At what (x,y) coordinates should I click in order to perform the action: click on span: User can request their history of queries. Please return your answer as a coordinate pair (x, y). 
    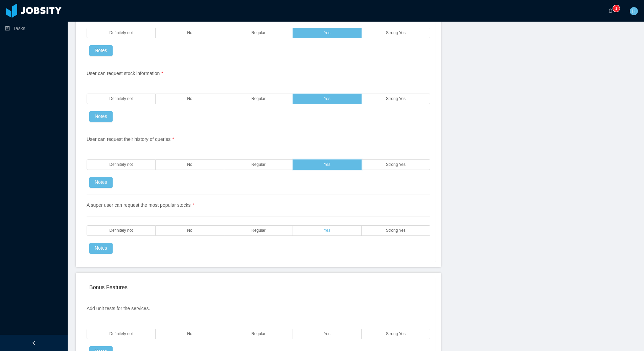
    Looking at the image, I should click on (130, 139).